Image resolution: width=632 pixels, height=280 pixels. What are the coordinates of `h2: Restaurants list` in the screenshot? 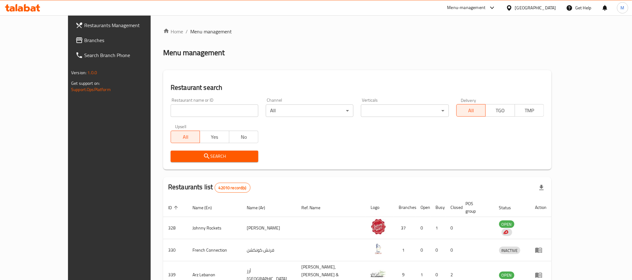 It's located at (209, 188).